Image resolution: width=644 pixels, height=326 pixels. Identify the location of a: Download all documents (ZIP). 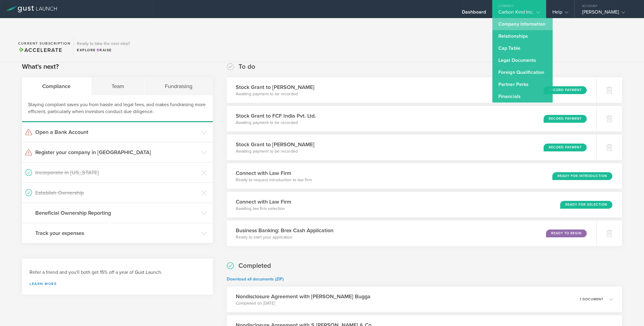
(255, 279).